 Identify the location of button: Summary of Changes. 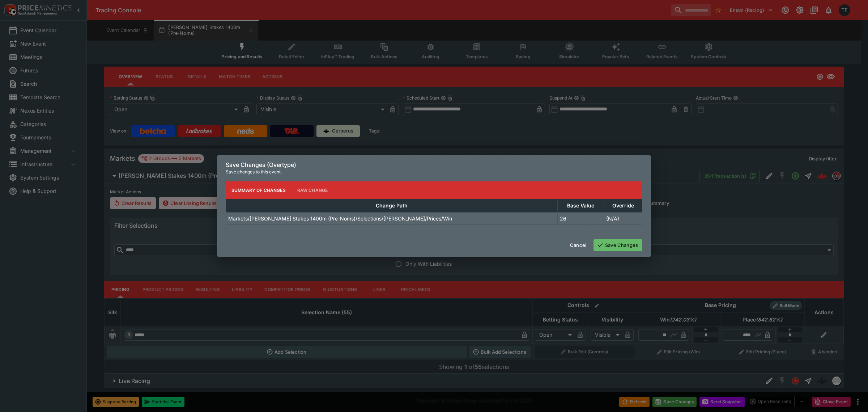
(259, 190).